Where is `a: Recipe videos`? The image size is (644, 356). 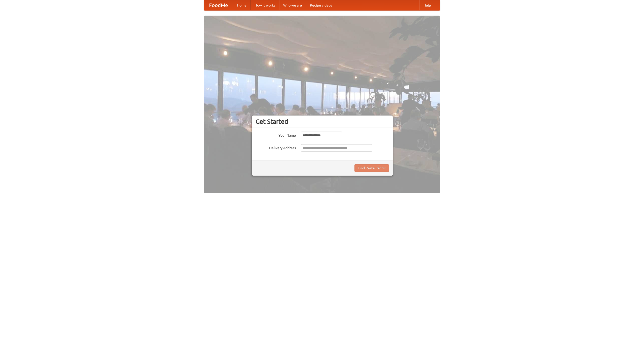
a: Recipe videos is located at coordinates (321, 5).